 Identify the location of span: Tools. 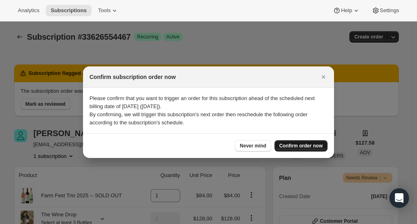
(104, 11).